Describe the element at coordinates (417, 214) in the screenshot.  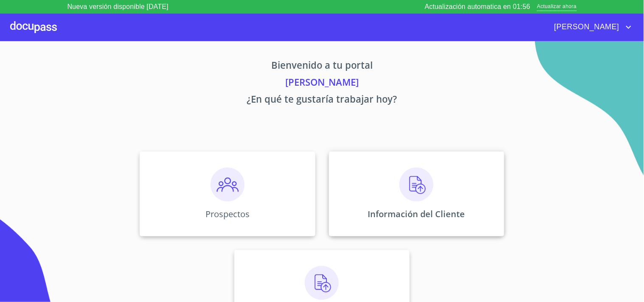
I see `p: Información del Cliente` at that location.